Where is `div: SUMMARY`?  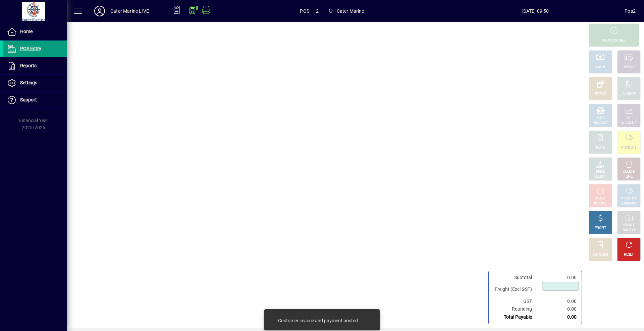 div: SUMMARY is located at coordinates (628, 204).